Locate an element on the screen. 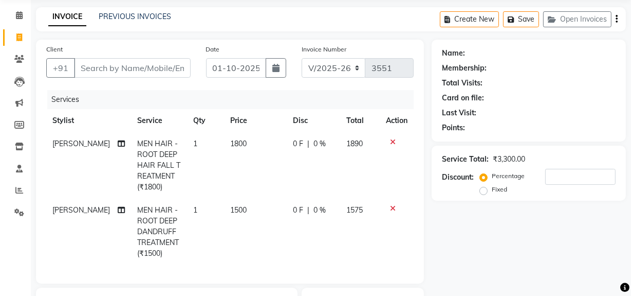  div: Last Visit: is located at coordinates (459, 113).